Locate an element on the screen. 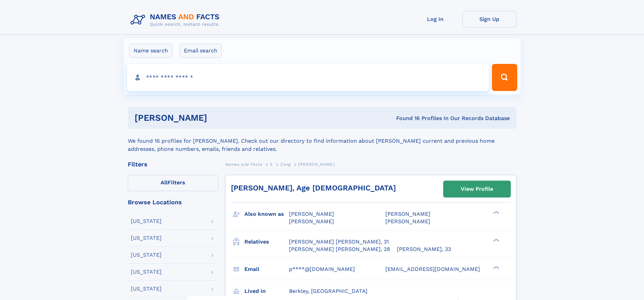  div: View Profile is located at coordinates (477, 189).